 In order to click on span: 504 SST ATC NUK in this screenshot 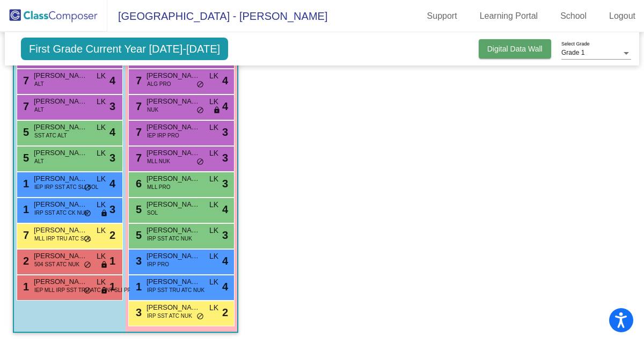, I will do `click(57, 264)`.